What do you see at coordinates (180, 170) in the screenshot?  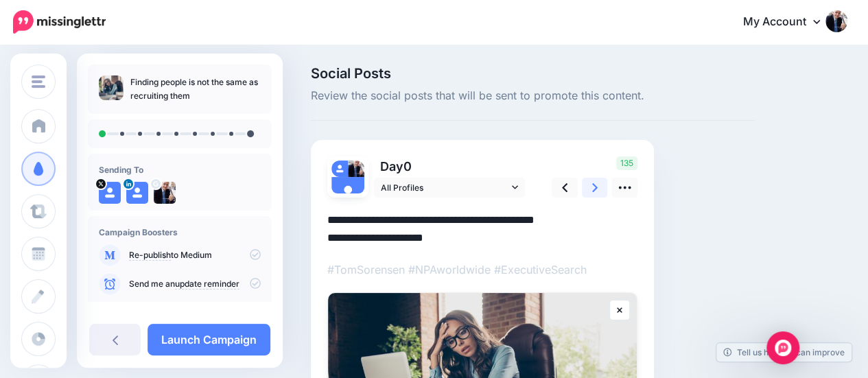 I see `h4: Sending To` at bounding box center [180, 170].